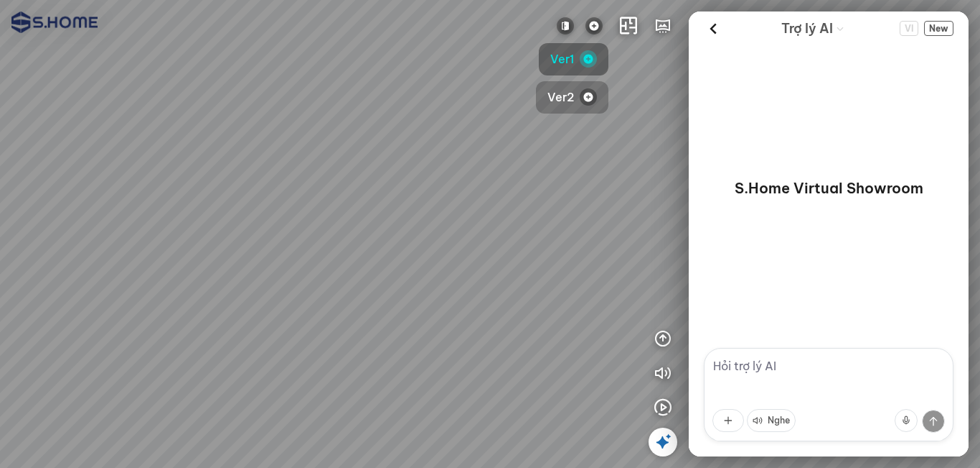 The height and width of the screenshot is (468, 980). Describe the element at coordinates (939, 28) in the screenshot. I see `button: New Chat` at that location.